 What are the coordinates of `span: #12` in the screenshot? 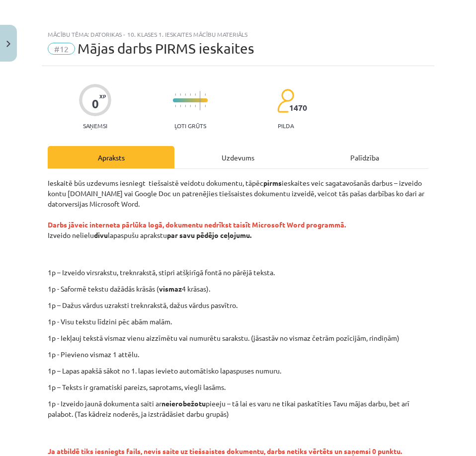 It's located at (61, 48).